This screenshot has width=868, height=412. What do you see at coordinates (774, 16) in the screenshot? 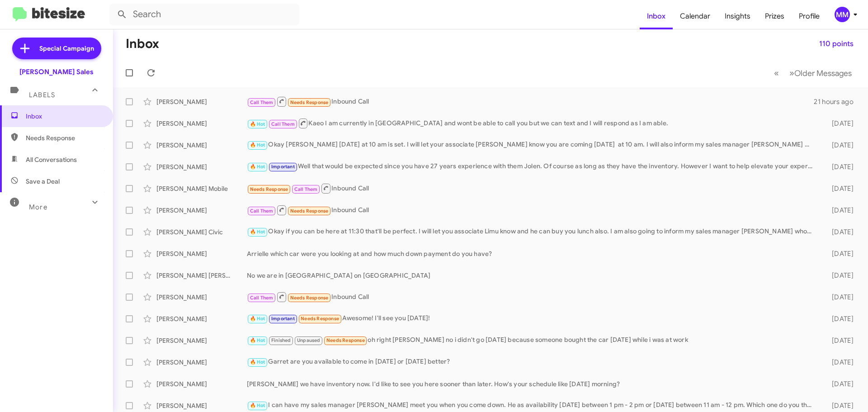
I see `a: Prizes` at bounding box center [774, 16].